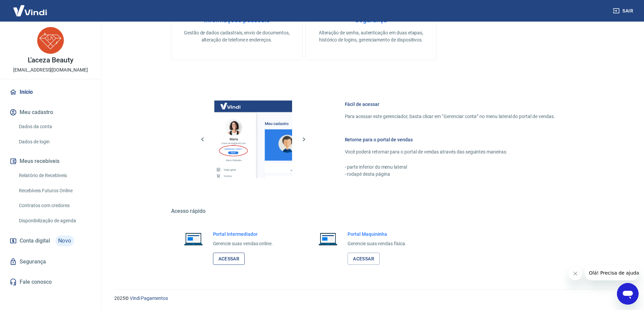  Describe the element at coordinates (54, 176) in the screenshot. I see `a: Relatório de Recebíveis` at that location.